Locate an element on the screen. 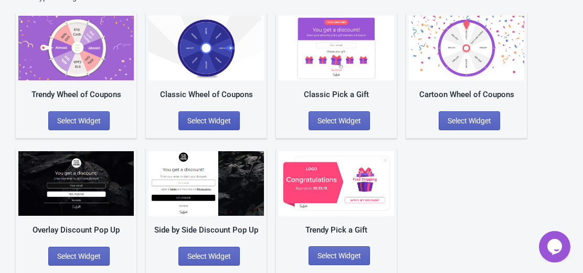 The width and height of the screenshot is (583, 273). img: regular_popup.jpg is located at coordinates (206, 183).